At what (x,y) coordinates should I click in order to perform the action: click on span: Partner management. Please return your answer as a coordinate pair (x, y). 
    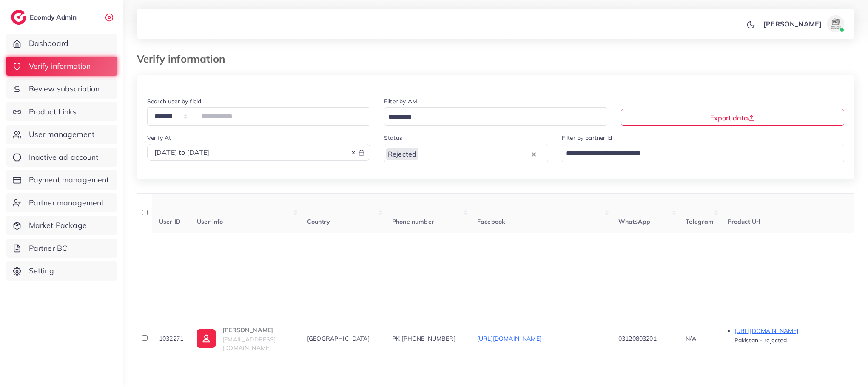
    Looking at the image, I should click on (67, 203).